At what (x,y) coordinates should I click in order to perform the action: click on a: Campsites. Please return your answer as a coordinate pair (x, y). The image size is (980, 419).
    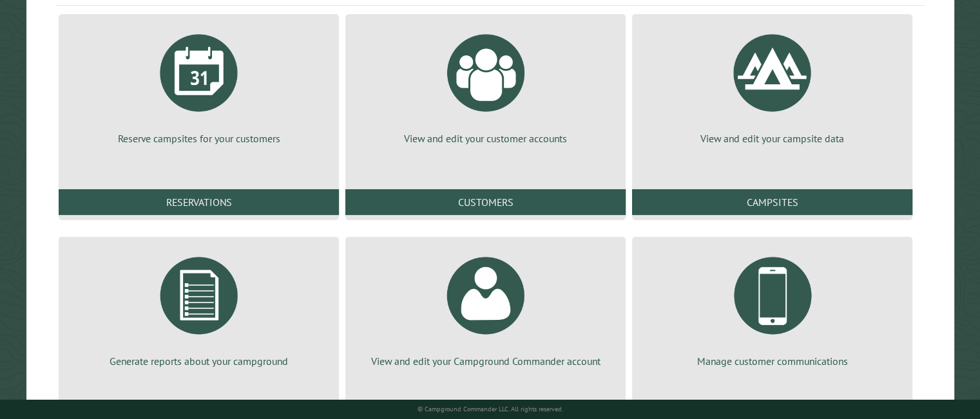
    Looking at the image, I should click on (772, 202).